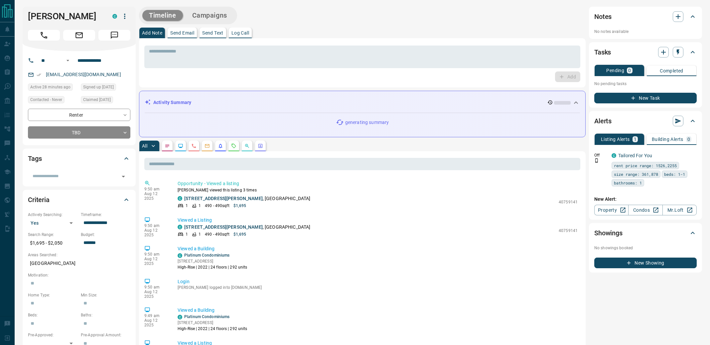 This screenshot has height=345, width=710. What do you see at coordinates (213, 33) in the screenshot?
I see `p: Send Text` at bounding box center [213, 33].